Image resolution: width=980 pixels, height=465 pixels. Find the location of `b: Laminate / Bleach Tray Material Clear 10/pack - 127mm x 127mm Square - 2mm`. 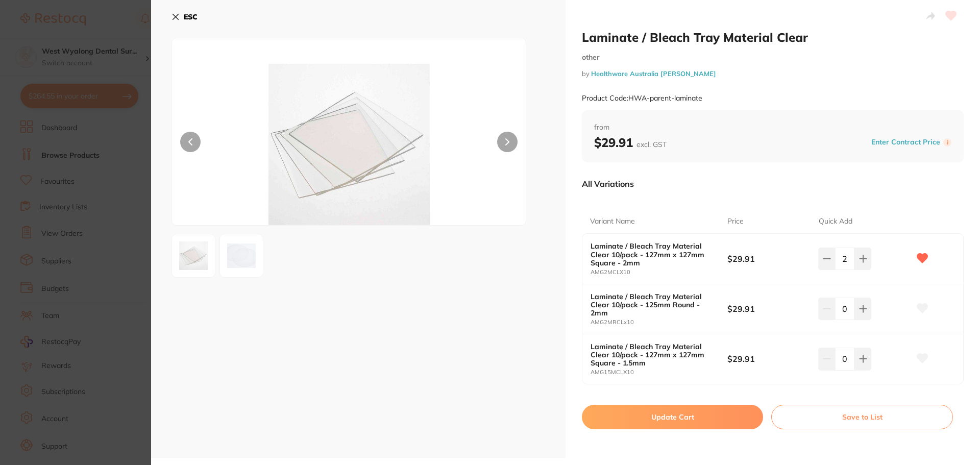

b: Laminate / Bleach Tray Material Clear 10/pack - 127mm x 127mm Square - 2mm is located at coordinates (652, 254).